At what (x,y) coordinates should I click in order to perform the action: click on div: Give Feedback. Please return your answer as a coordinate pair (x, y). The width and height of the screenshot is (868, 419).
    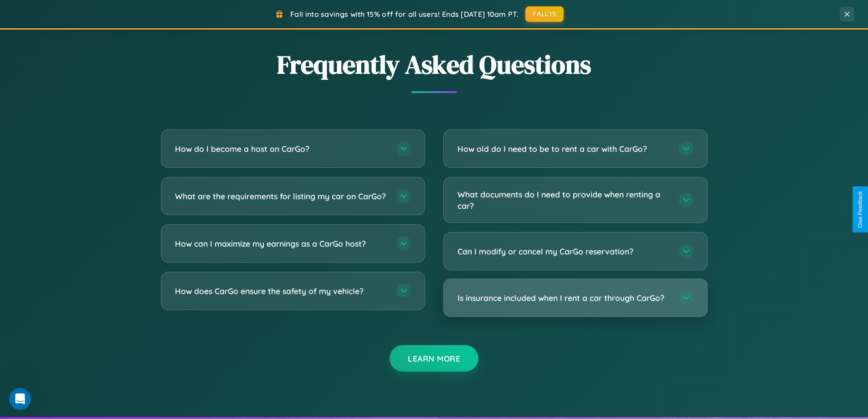
    Looking at the image, I should click on (861, 210).